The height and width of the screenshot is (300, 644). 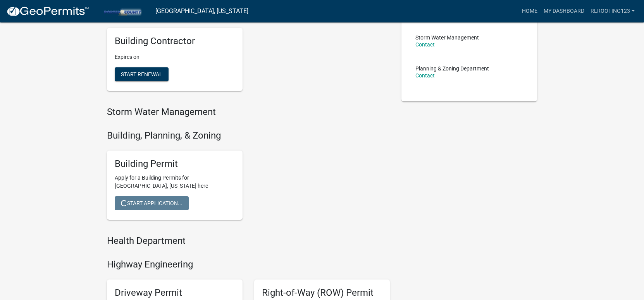 I want to click on h5: Building Contractor, so click(x=175, y=41).